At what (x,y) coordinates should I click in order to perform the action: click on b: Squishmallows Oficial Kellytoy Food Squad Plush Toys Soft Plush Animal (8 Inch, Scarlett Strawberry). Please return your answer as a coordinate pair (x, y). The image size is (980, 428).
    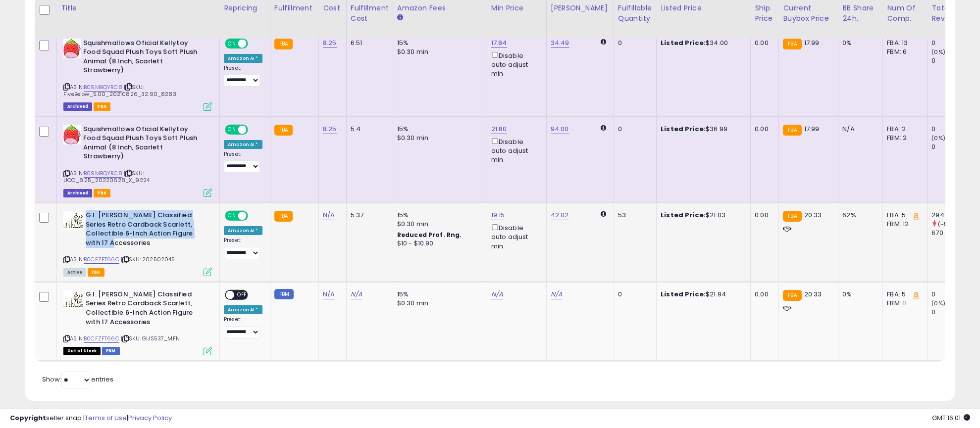
    Looking at the image, I should click on (143, 58).